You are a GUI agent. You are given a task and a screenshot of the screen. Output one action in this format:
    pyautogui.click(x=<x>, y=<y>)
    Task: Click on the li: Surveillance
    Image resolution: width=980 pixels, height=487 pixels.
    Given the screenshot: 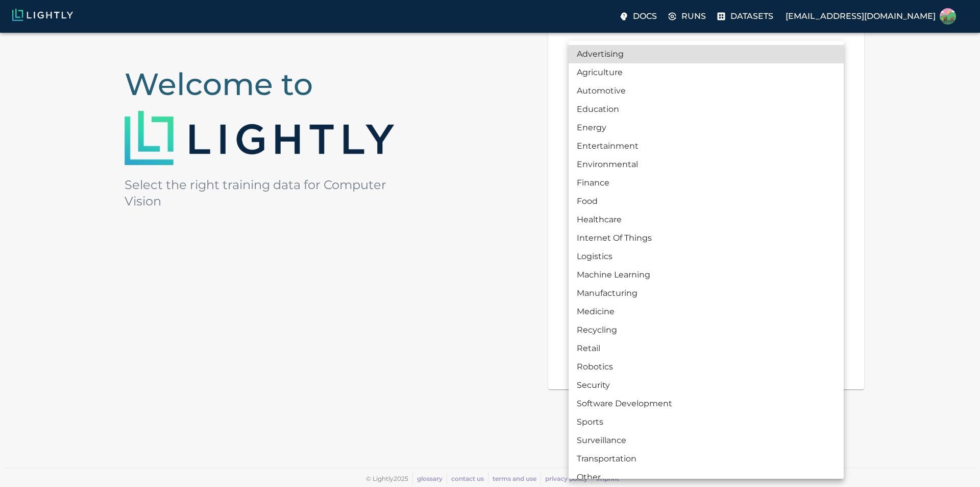 What is the action you would take?
    pyautogui.click(x=706, y=441)
    